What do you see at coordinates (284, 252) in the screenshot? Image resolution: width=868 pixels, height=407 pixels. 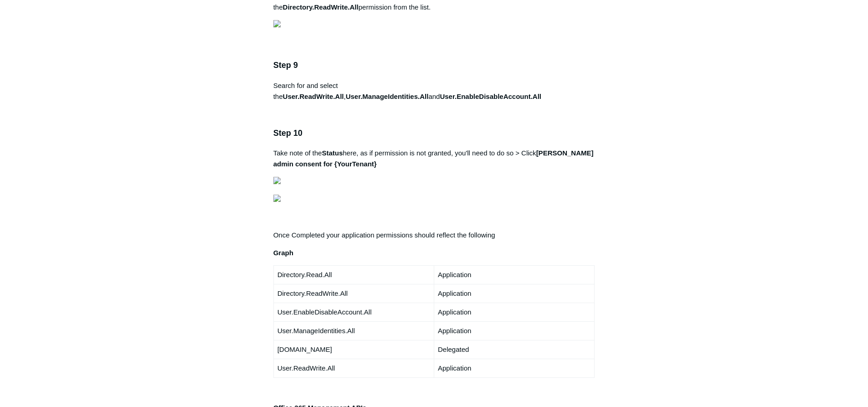 I see `strong: Graph` at bounding box center [284, 252].